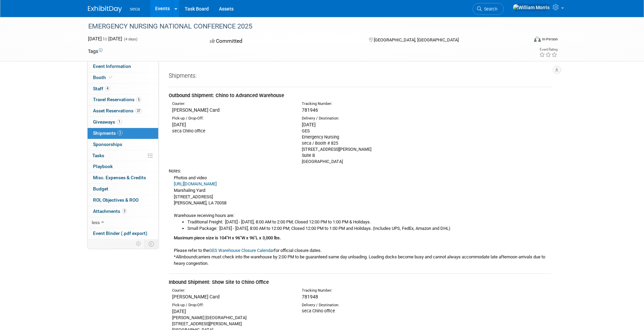  Describe the element at coordinates (117, 99) in the screenshot. I see `span: Travel Reservations` at that location.